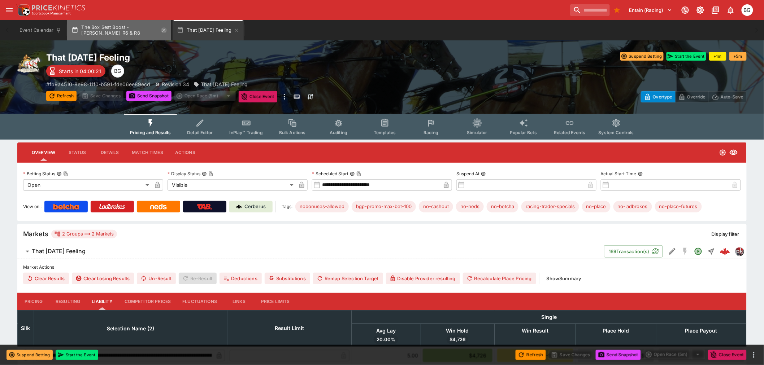 Image resolution: width=764 pixels, height=365 pixels. What do you see at coordinates (718, 56) in the screenshot?
I see `button: +1m` at bounding box center [718, 56].